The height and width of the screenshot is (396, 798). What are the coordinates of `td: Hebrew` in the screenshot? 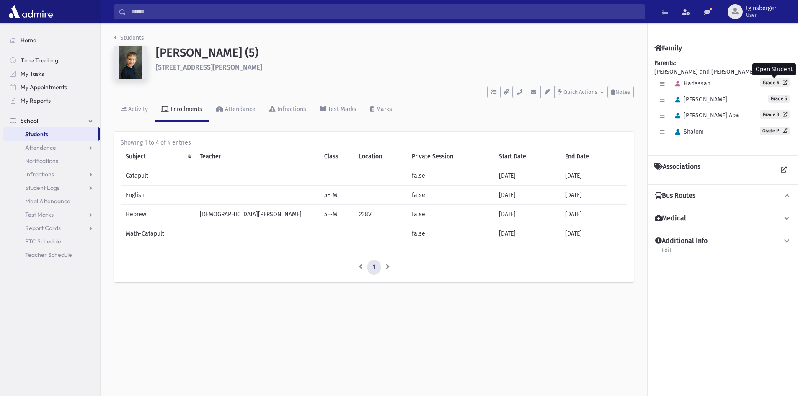 It's located at (157, 214).